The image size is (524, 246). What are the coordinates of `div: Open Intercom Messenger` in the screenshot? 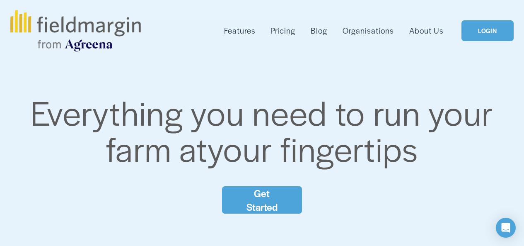 It's located at (506, 228).